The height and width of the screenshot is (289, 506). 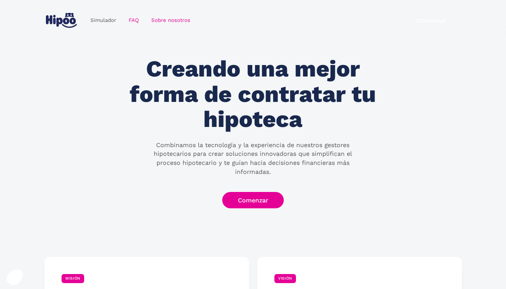 I want to click on a: Simulador, so click(x=103, y=20).